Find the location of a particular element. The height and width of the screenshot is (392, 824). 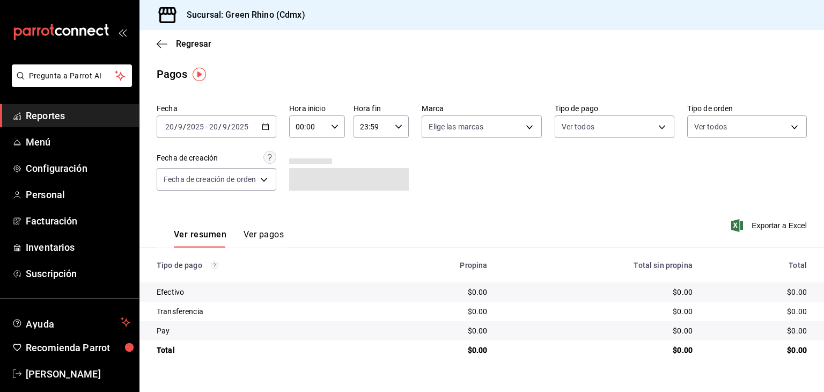

div: Propina is located at coordinates (436, 265).